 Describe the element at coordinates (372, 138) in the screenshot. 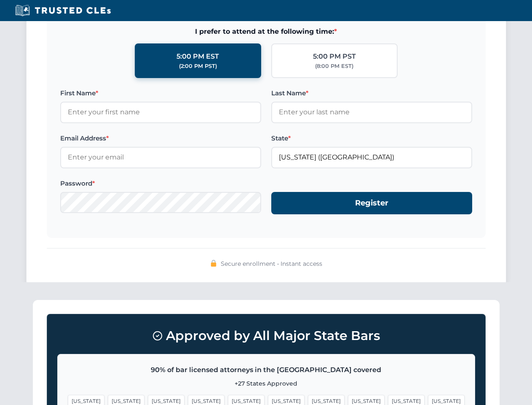

I see `label: State` at that location.